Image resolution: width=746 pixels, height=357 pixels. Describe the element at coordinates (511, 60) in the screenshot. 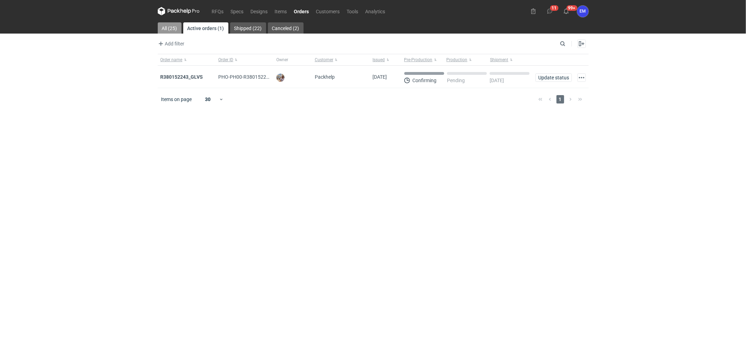

I see `button: Shipment` at that location.